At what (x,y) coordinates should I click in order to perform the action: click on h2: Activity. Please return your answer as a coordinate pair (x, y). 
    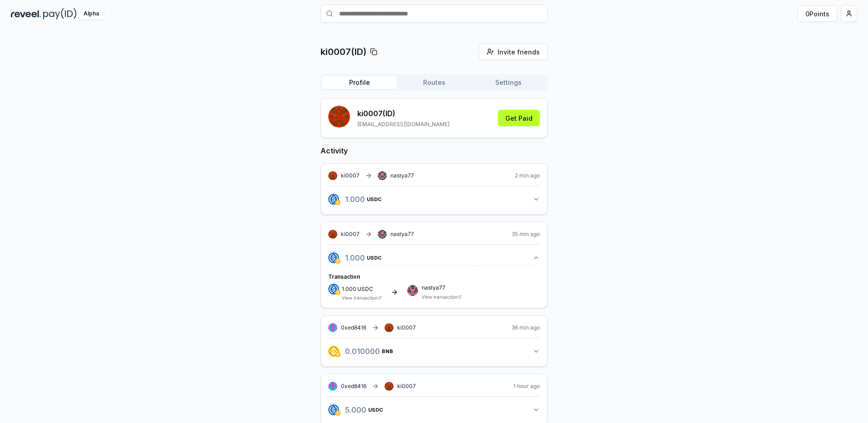
    Looking at the image, I should click on (434, 151).